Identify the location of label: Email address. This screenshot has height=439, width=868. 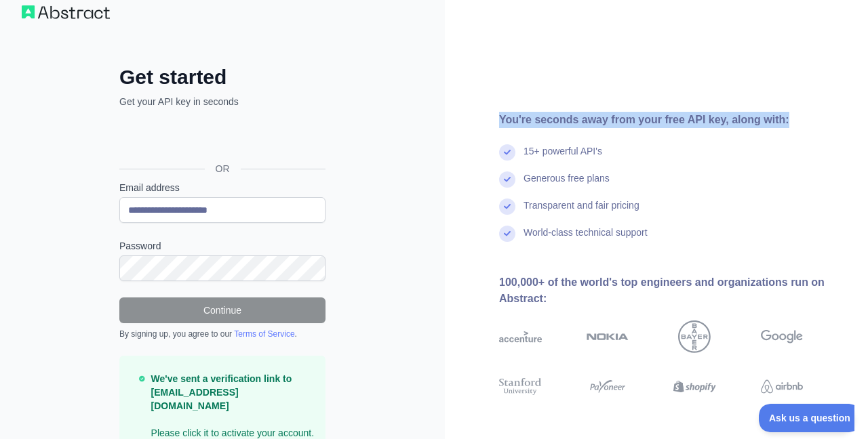
(222, 188).